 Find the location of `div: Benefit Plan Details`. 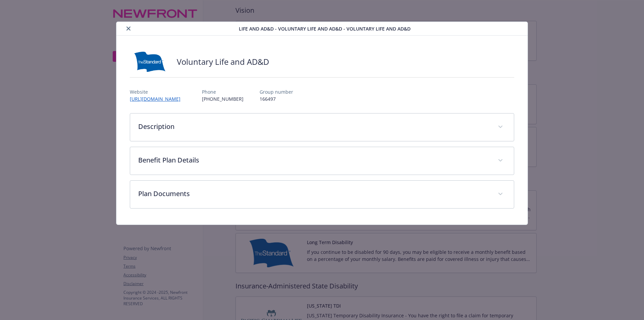

div: Benefit Plan Details is located at coordinates (322, 161).